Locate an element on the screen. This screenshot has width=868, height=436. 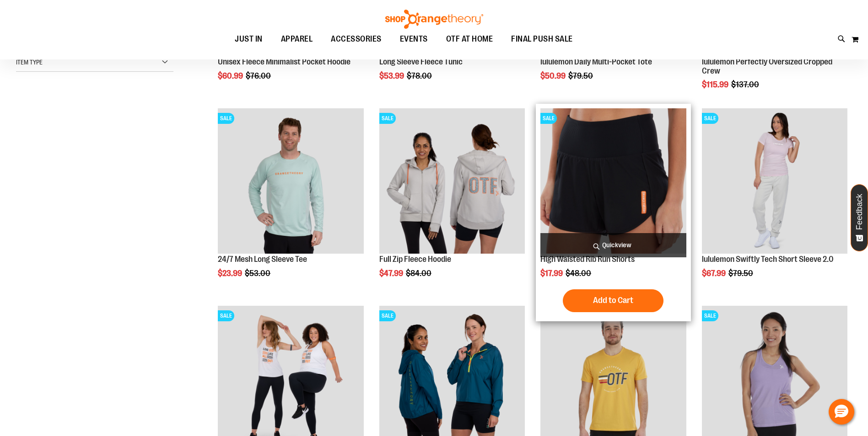
span: $48.00 is located at coordinates (579, 273).